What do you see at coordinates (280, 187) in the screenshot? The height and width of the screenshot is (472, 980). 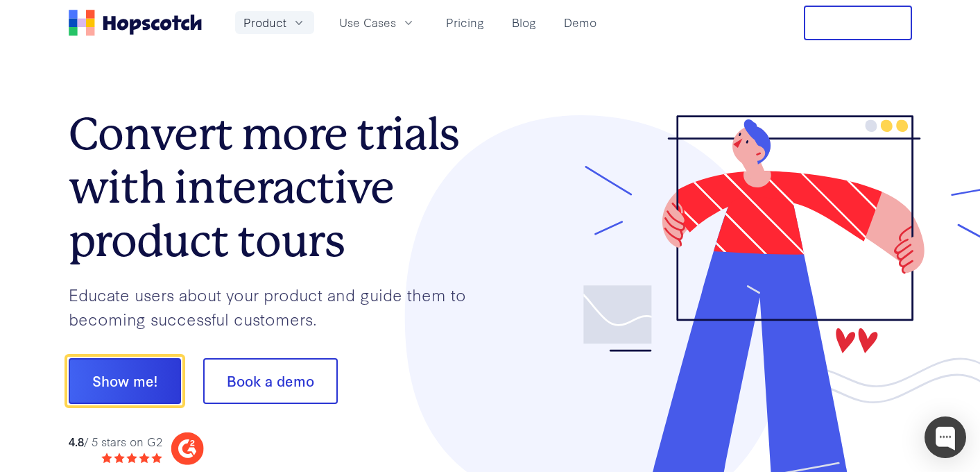 I see `h1: Convert more trials with interactive product tours` at bounding box center [280, 187].